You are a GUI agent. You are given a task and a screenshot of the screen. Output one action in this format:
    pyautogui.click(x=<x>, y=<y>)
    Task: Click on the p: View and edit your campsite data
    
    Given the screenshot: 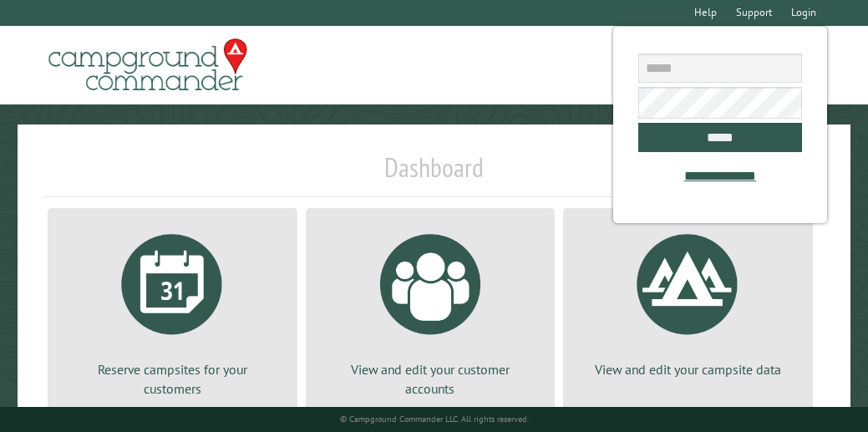 What is the action you would take?
    pyautogui.click(x=688, y=369)
    